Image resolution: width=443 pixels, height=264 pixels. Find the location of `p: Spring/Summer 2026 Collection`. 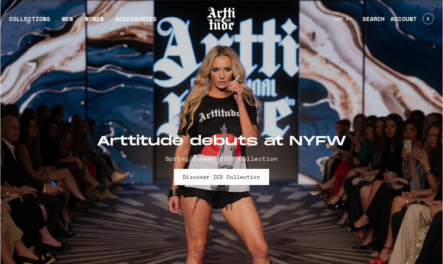

p: Spring/Summer 2026 Collection is located at coordinates (222, 159).